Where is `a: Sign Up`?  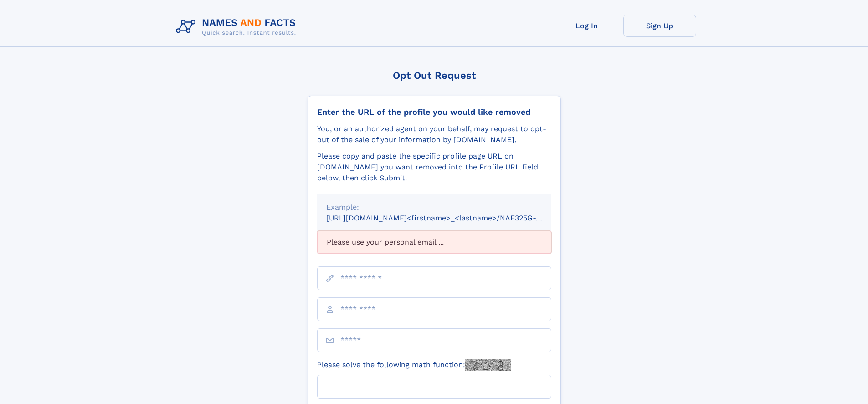 a: Sign Up is located at coordinates (660, 26).